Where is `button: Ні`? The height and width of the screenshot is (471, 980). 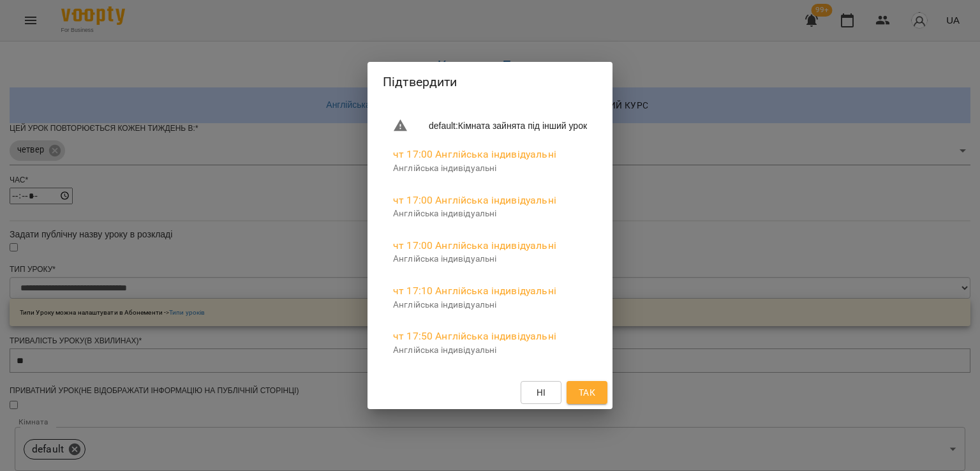 button: Ні is located at coordinates (541, 393).